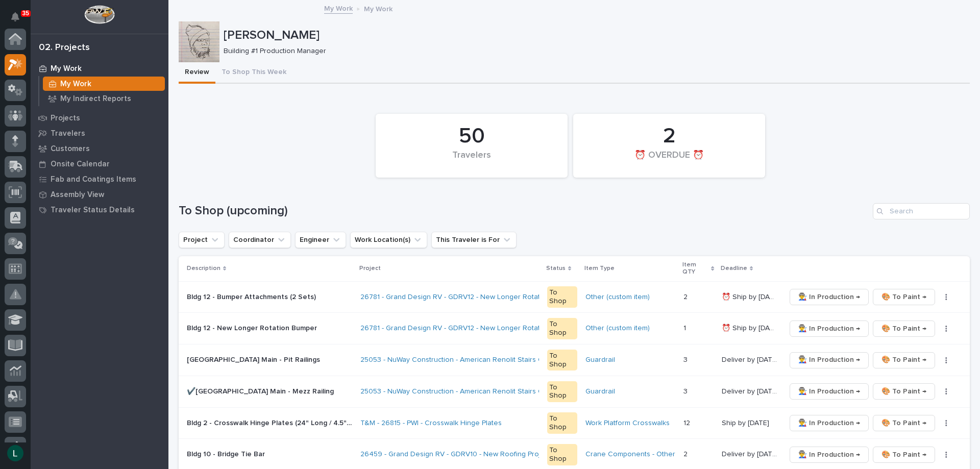 This screenshot has width=980, height=469. Describe the element at coordinates (15, 453) in the screenshot. I see `button: users-avatar` at that location.